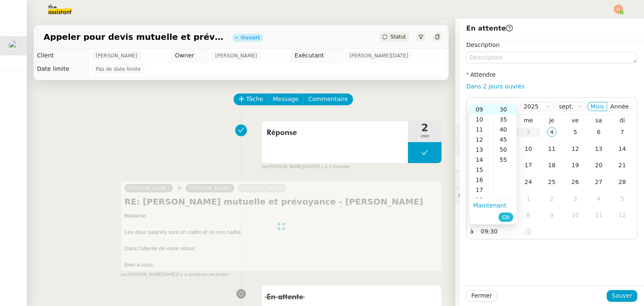 This screenshot has height=306, width=644. What do you see at coordinates (599, 149) in the screenshot?
I see `td: 13/09/2025` at bounding box center [599, 149].